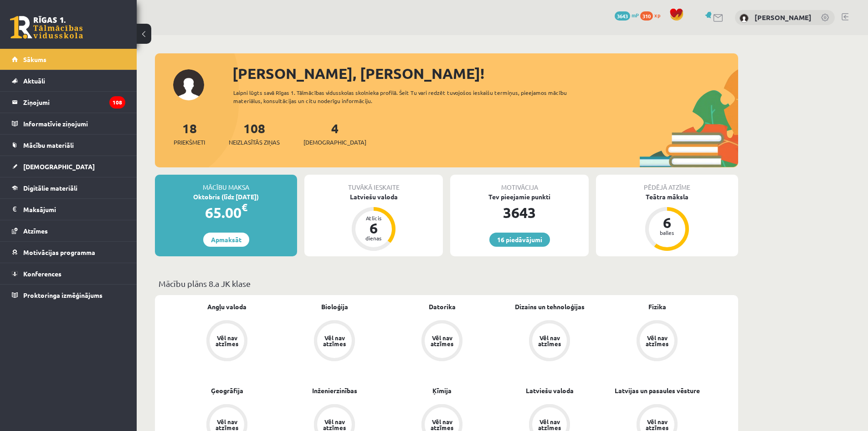  I want to click on a: Ziņojumi108, so click(68, 102).